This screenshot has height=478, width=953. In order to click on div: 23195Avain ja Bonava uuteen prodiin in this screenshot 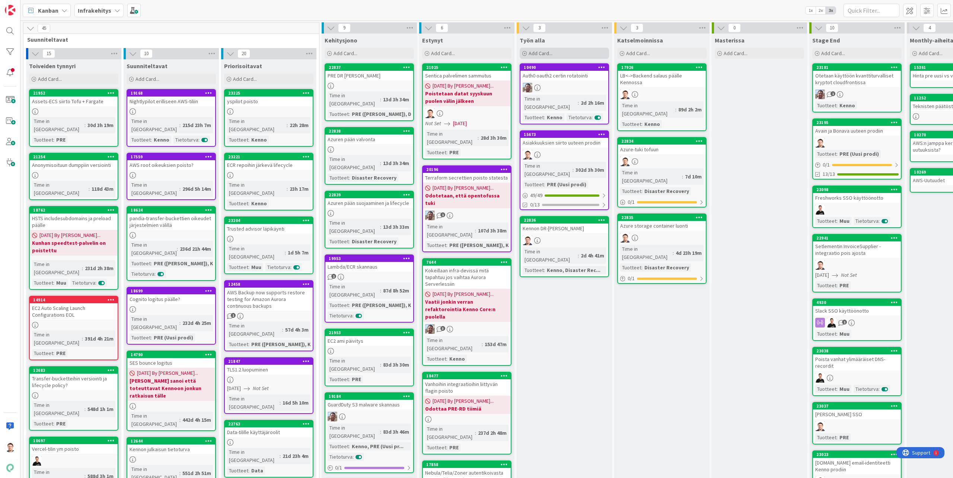, I will do `click(857, 127)`.